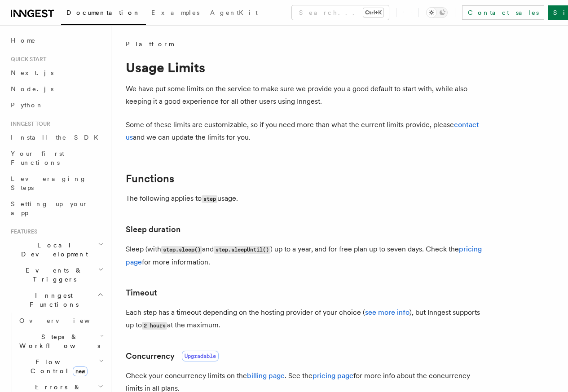  I want to click on a: Node.js, so click(56, 89).